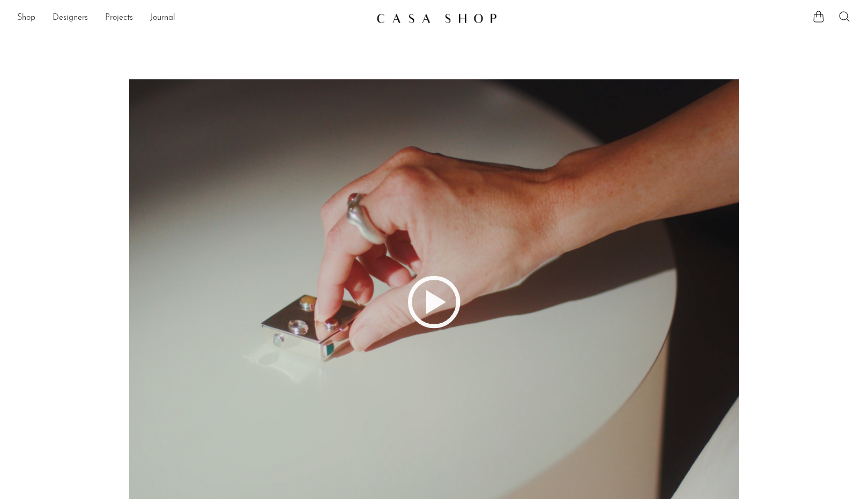 The height and width of the screenshot is (499, 868). I want to click on a: Designers, so click(70, 18).